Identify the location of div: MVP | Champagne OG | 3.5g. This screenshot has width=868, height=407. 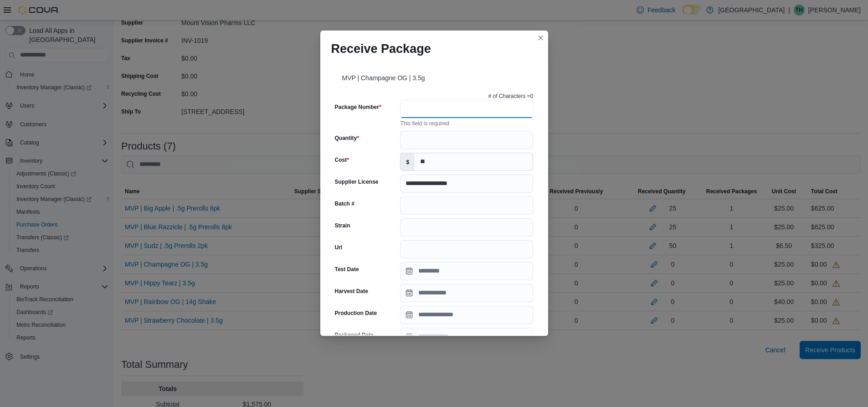
(434, 76).